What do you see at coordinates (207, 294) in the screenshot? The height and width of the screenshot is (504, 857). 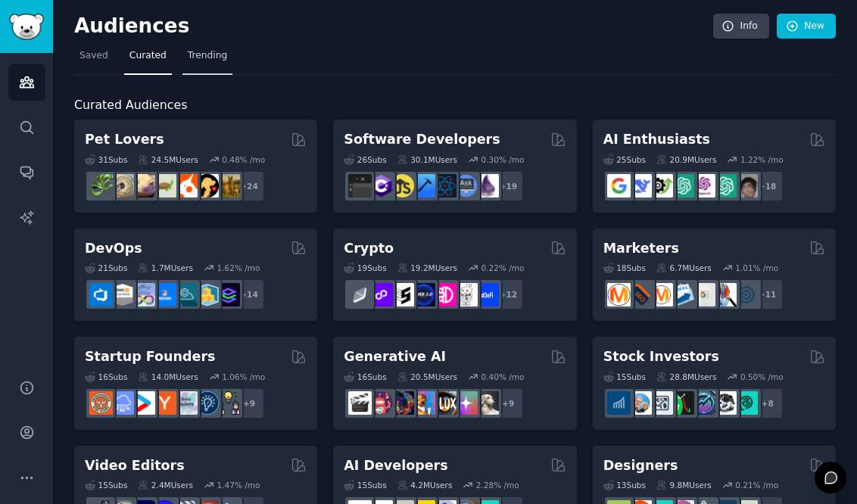 I see `img: aws_cdk` at bounding box center [207, 294].